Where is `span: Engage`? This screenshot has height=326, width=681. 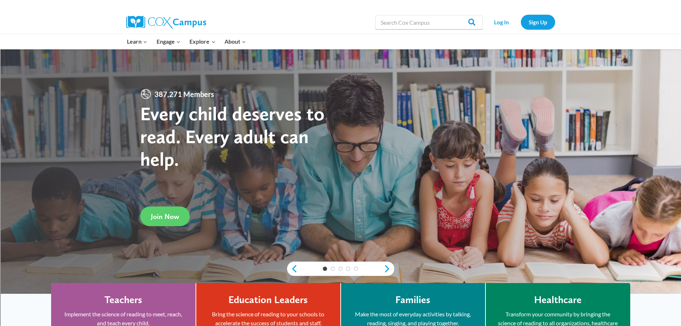
span: Engage is located at coordinates (168, 41).